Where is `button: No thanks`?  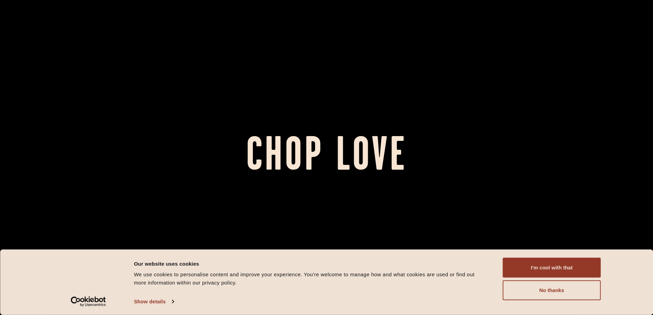 button: No thanks is located at coordinates (552, 290).